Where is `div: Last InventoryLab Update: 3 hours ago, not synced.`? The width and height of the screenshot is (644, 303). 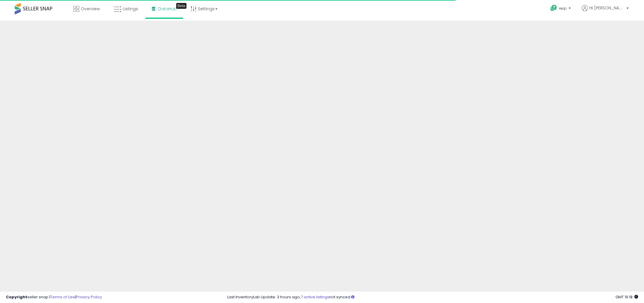
div: Last InventoryLab Update: 3 hours ago, not synced. is located at coordinates (433, 297).